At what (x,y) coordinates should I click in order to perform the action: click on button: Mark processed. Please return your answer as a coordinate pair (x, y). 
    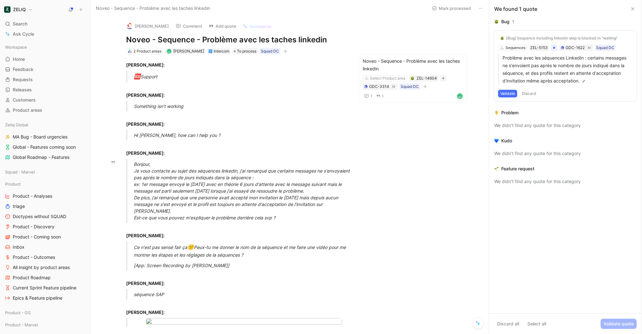
    Looking at the image, I should click on (451, 8).